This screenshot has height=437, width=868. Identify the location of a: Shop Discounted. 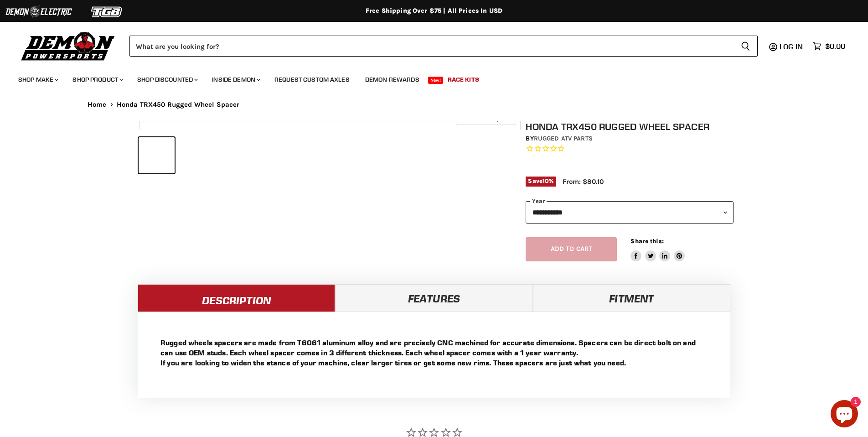
(167, 79).